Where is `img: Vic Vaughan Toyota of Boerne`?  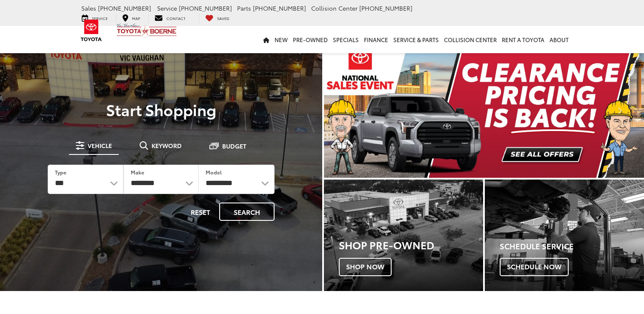
img: Vic Vaughan Toyota of Boerne is located at coordinates (147, 30).